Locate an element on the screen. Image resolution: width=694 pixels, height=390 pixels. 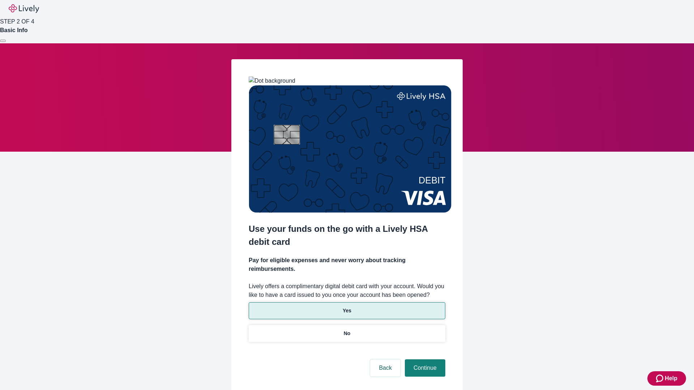
h4: Pay for eligible expenses and never worry about tracking reimbursements. is located at coordinates (347, 265).